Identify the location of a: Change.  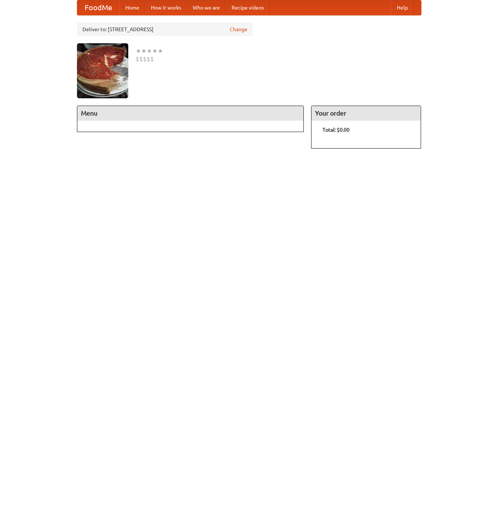
(239, 29).